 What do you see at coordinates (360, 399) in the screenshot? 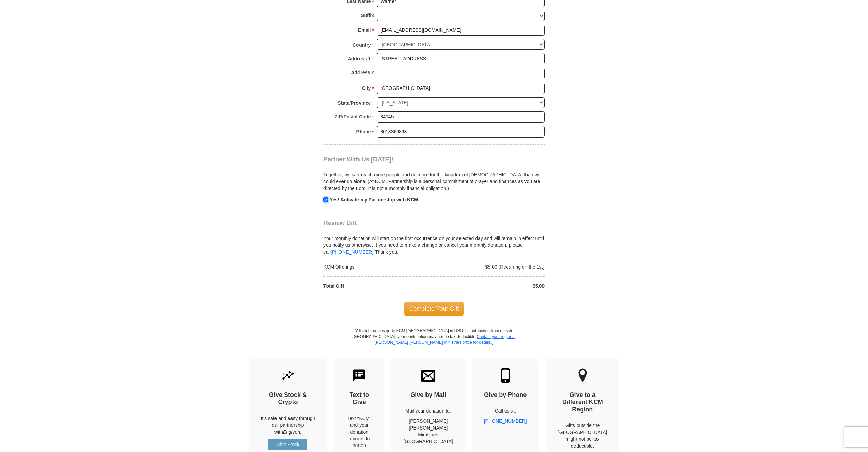
I see `h4: Text to Give` at bounding box center [360, 399].